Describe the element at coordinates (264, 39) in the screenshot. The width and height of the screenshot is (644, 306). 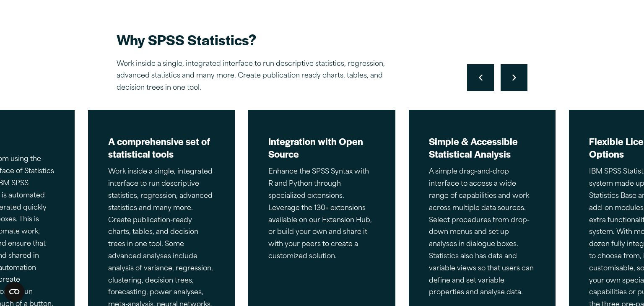
I see `h2: Why SPSS Statistics?` at that location.